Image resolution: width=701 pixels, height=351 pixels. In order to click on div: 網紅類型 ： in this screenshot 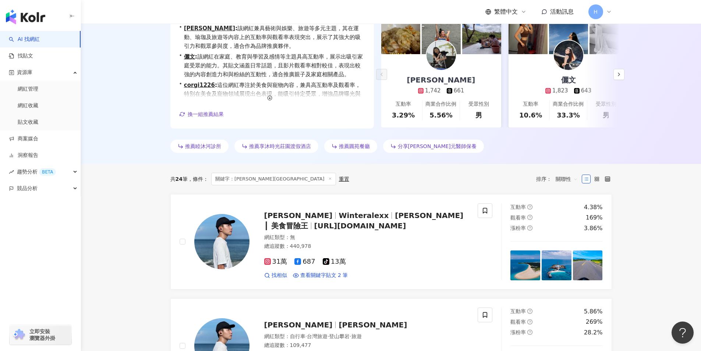, I will do `click(367, 336)`.